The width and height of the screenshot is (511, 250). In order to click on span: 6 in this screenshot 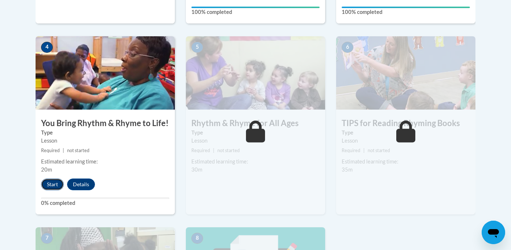, I will do `click(347, 47)`.